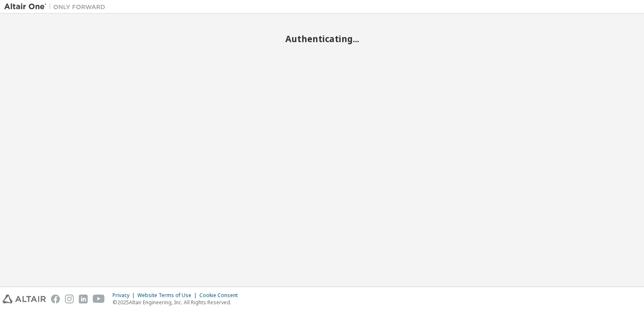 The height and width of the screenshot is (311, 644). I want to click on div: Privacy, so click(125, 296).